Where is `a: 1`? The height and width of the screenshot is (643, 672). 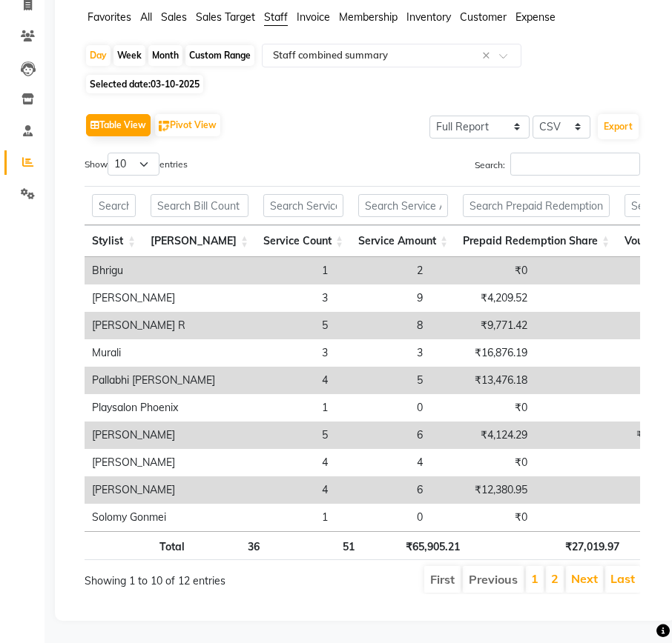 a: 1 is located at coordinates (534, 579).